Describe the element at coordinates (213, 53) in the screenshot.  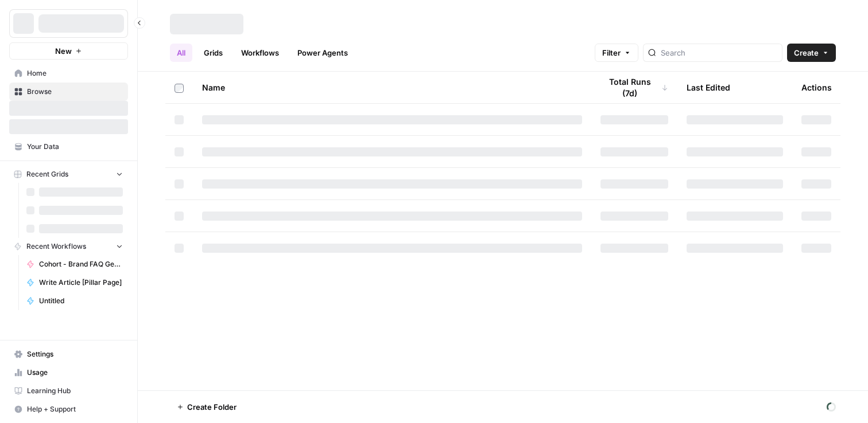
I see `a: Grids` at that location.